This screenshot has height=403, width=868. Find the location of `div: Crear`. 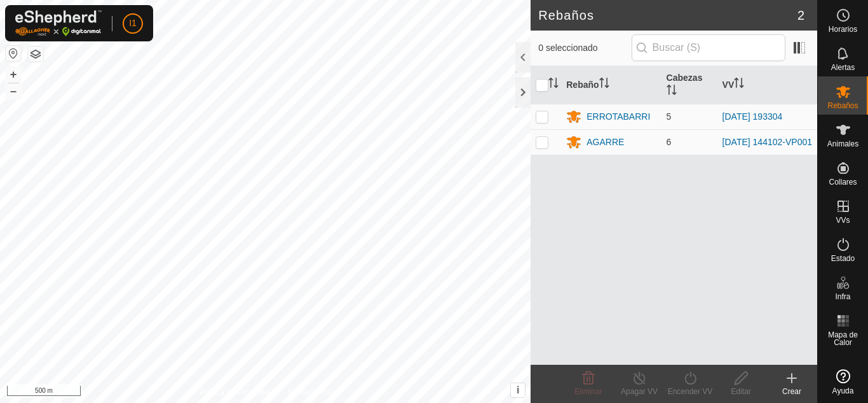

div: Crear is located at coordinates (792, 391).